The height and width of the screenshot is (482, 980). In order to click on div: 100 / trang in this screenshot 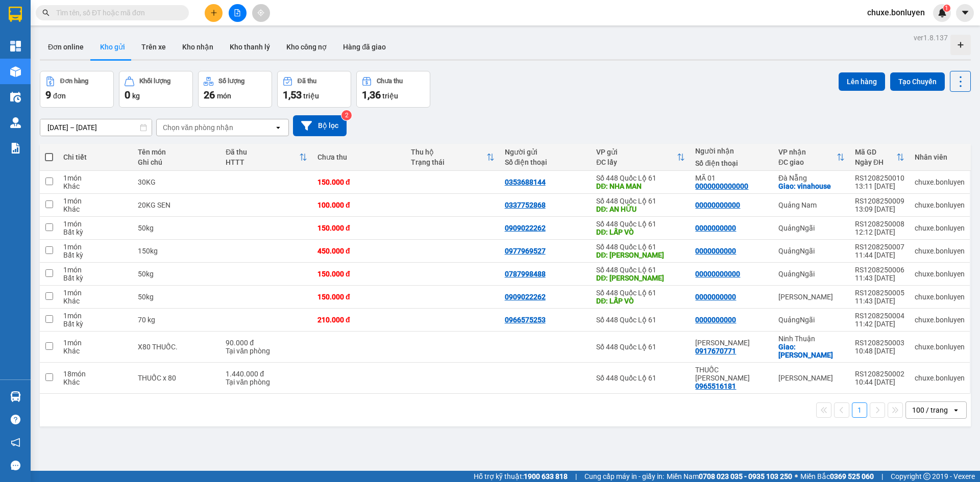, I will do `click(930, 411)`.